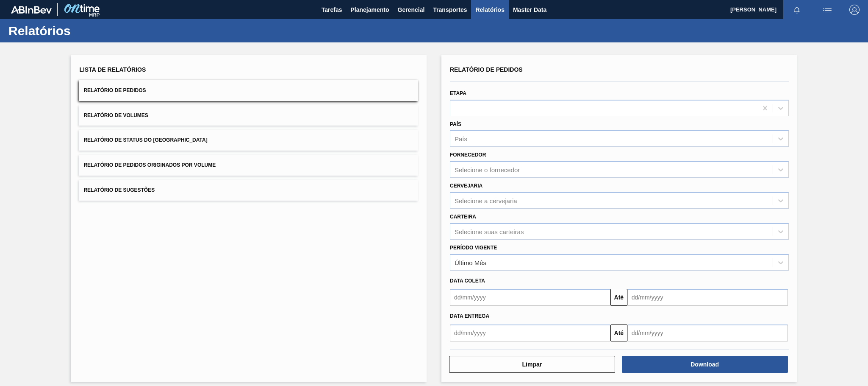  Describe the element at coordinates (411, 10) in the screenshot. I see `span: Gerencial` at that location.